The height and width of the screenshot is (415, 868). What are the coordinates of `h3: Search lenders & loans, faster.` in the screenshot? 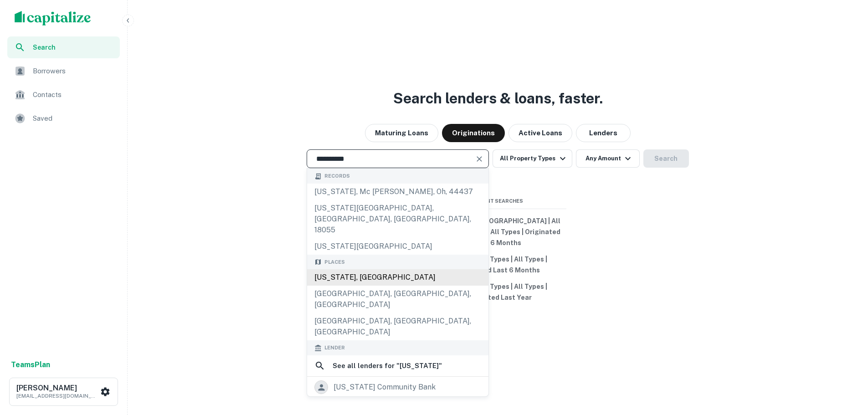 It's located at (498, 99).